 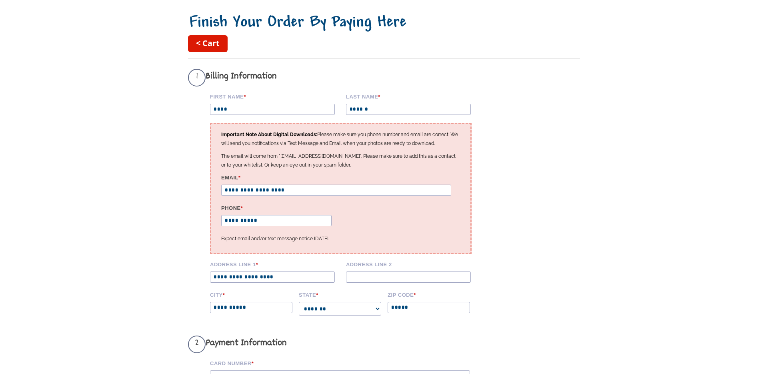 What do you see at coordinates (384, 23) in the screenshot?
I see `h1: Finish Your Order By Paying Here` at bounding box center [384, 23].